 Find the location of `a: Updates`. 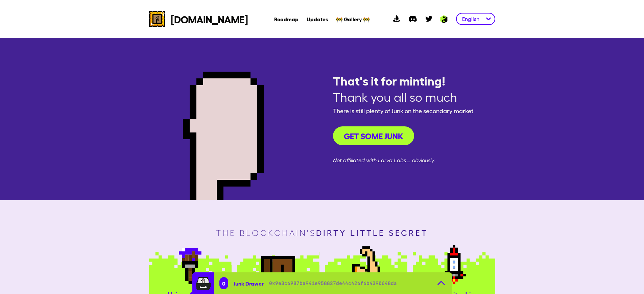

a: Updates is located at coordinates (317, 19).